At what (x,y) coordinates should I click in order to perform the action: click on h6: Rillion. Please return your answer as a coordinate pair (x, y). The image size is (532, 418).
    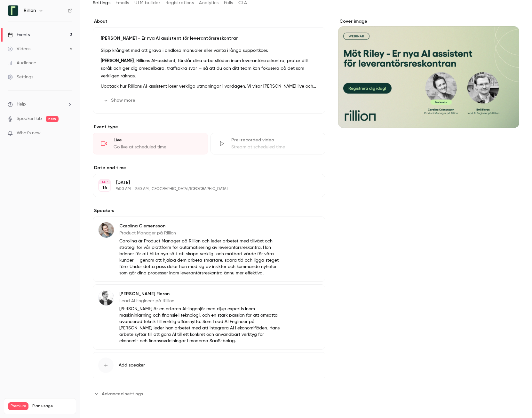
    Looking at the image, I should click on (30, 11).